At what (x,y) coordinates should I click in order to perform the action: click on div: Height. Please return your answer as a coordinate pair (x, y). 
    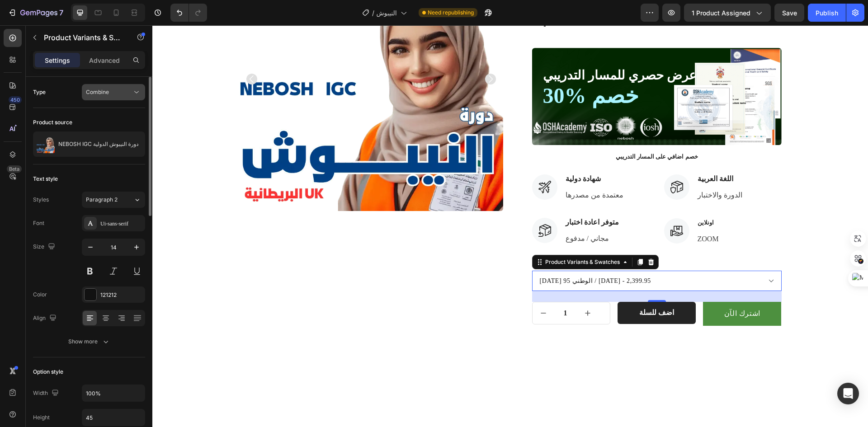
    Looking at the image, I should click on (41, 418).